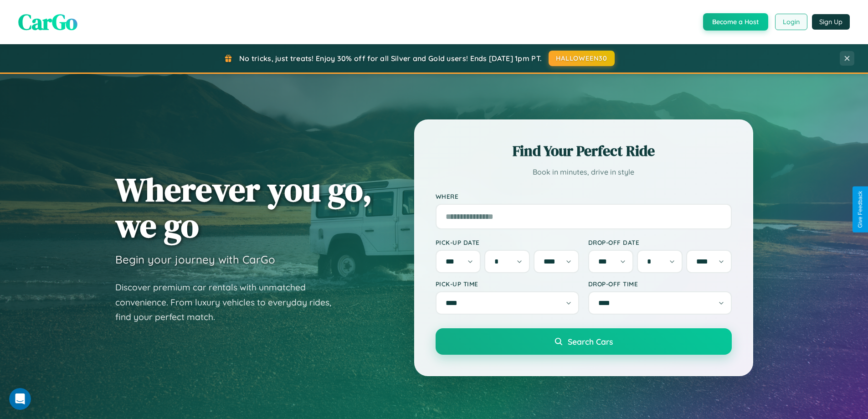  What do you see at coordinates (507, 283) in the screenshot?
I see `label: Pick-up Time` at bounding box center [507, 283].